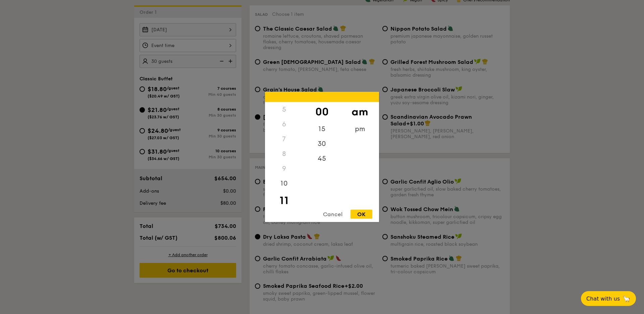 The image size is (644, 314). Describe the element at coordinates (284, 154) in the screenshot. I see `div: 8` at that location.